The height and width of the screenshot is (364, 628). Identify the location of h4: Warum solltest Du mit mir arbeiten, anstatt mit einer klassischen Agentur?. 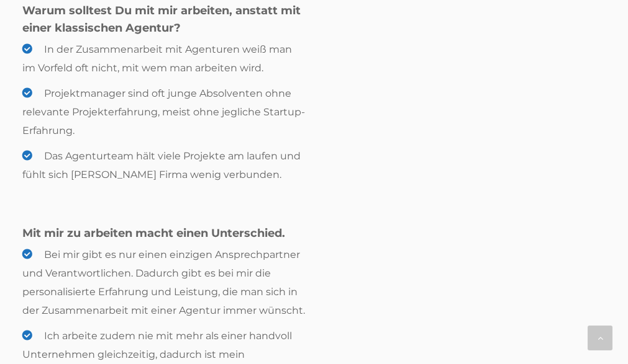
(163, 19).